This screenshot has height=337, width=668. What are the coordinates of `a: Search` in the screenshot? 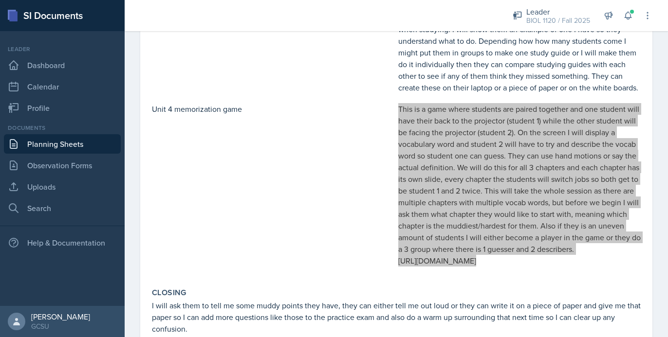 It's located at (62, 208).